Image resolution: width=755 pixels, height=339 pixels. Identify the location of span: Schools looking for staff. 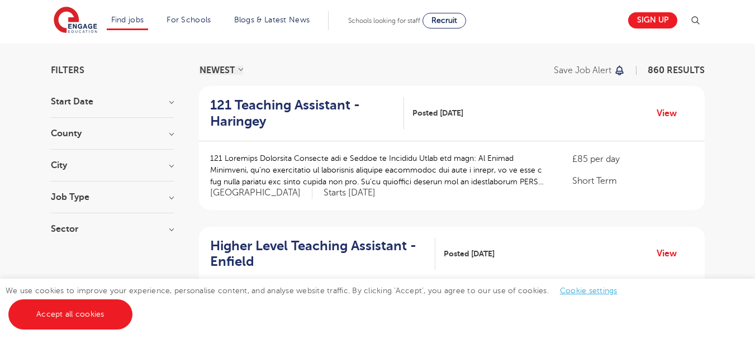
(384, 21).